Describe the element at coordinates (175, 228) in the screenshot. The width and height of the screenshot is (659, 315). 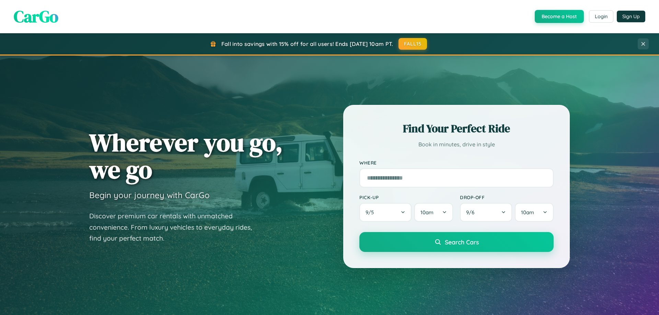
I see `p: Discover premium car rentals with unmatched convenience. From luxury vehicles to everyday rides, ...` at that location.